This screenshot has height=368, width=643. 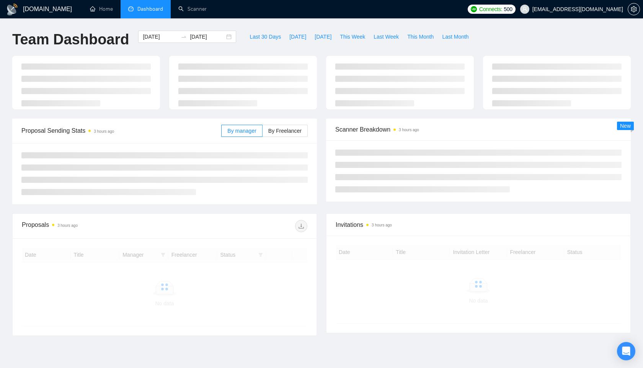 What do you see at coordinates (508, 9) in the screenshot?
I see `span: 500` at bounding box center [508, 9].